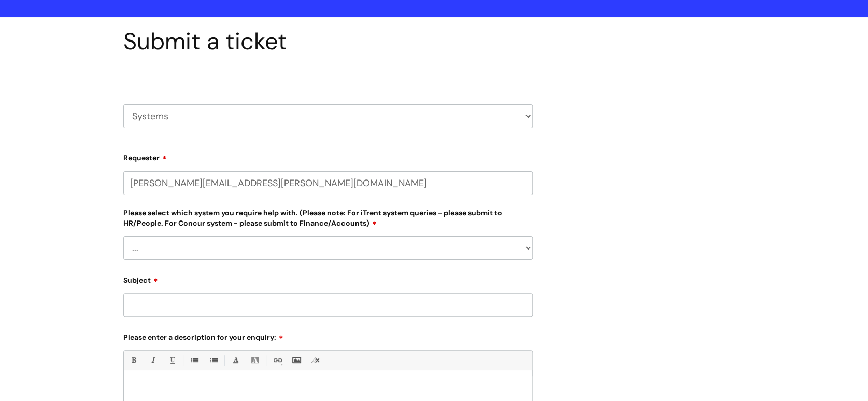 The image size is (868, 401). What do you see at coordinates (133, 360) in the screenshot?
I see `a: Bold (Ctrl-B)` at bounding box center [133, 360].